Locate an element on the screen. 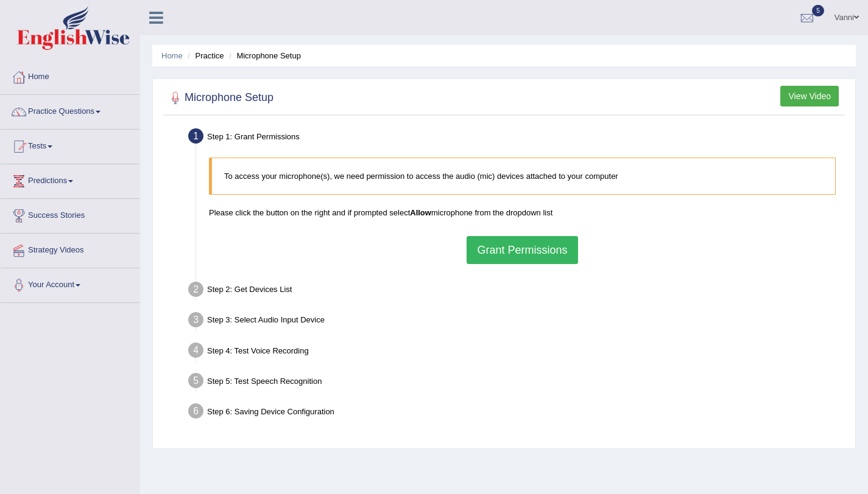 The height and width of the screenshot is (494, 868). li: Practice is located at coordinates (204, 56).